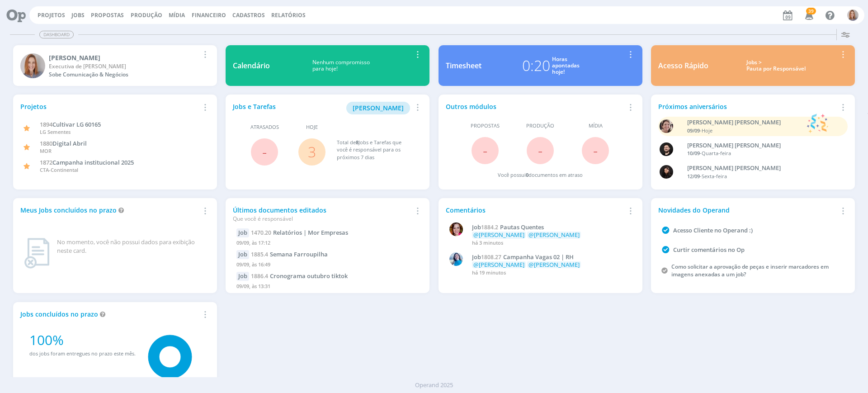 This screenshot has height=393, width=868. I want to click on div: Jobs concluídos no prazo, so click(110, 314).